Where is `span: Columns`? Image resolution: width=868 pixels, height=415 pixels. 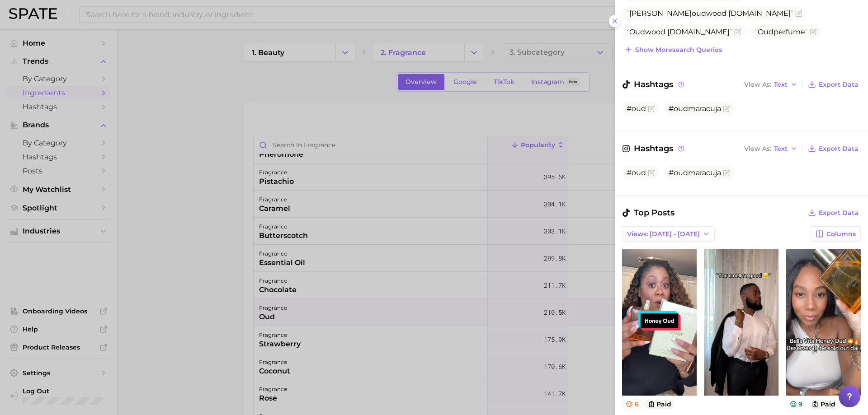
span: Columns is located at coordinates (841, 234).